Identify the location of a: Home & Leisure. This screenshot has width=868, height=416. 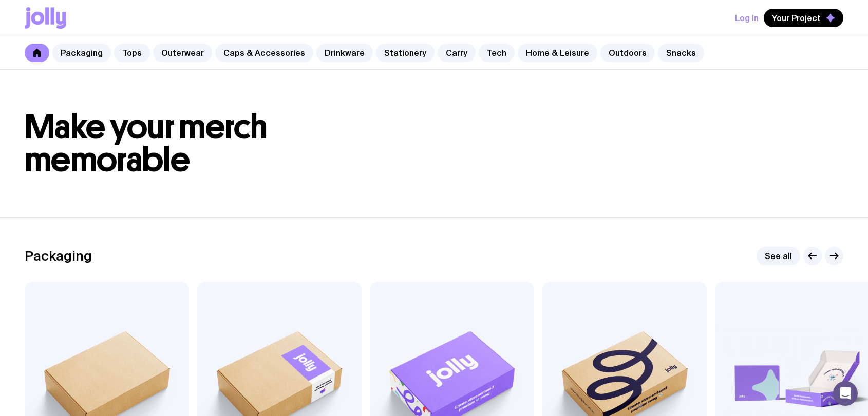
(557, 53).